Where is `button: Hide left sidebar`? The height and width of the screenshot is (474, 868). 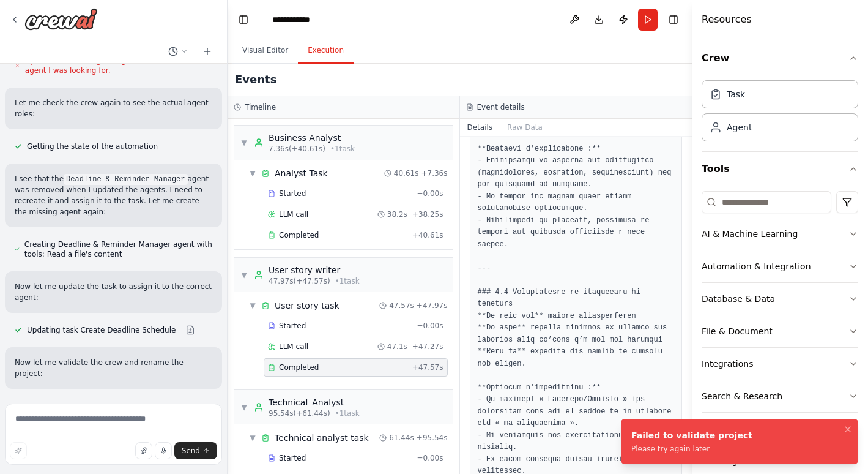 button: Hide left sidebar is located at coordinates (244, 19).